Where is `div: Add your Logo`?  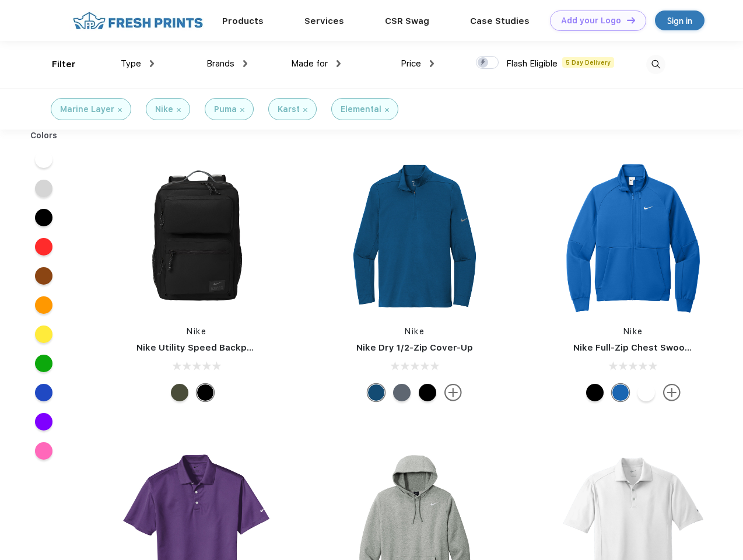
div: Add your Logo is located at coordinates (591, 20).